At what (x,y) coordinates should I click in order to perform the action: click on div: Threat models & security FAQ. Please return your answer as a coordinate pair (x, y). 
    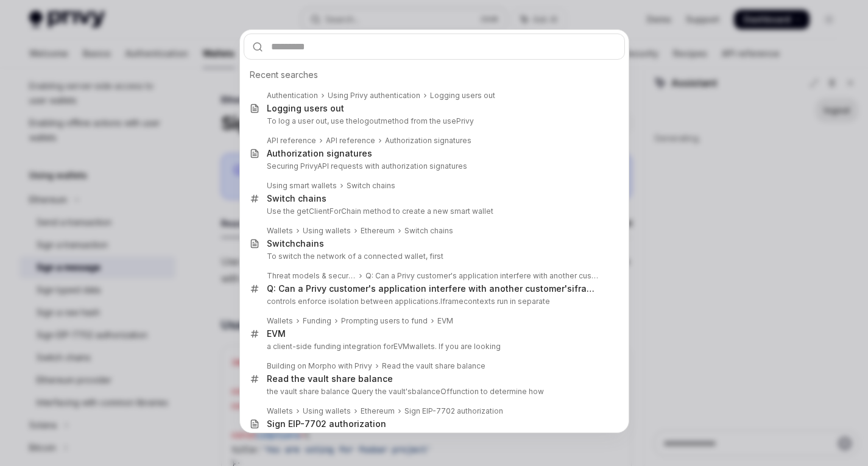
    Looking at the image, I should click on (311, 276).